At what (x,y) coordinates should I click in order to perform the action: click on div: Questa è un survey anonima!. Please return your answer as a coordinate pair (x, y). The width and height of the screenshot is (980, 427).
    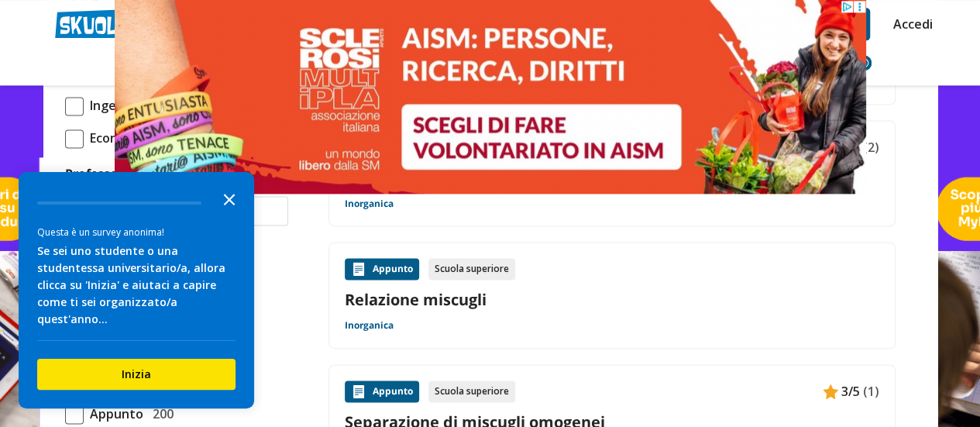
    Looking at the image, I should click on (137, 232).